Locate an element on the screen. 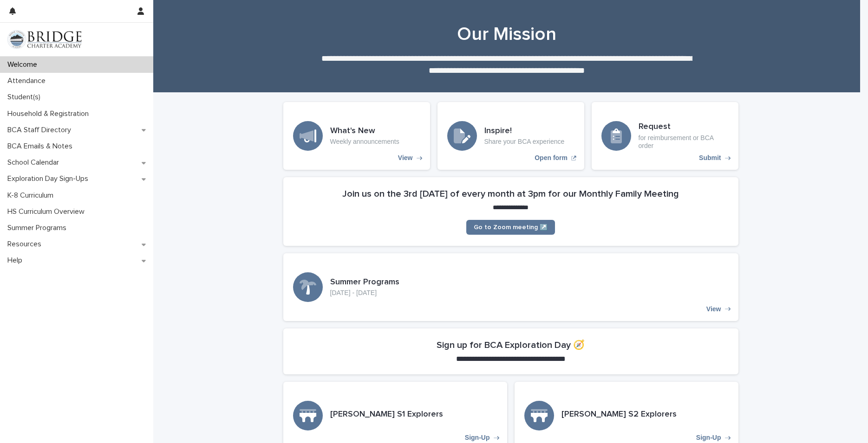 The height and width of the screenshot is (443, 868). p: Resources is located at coordinates (26, 244).